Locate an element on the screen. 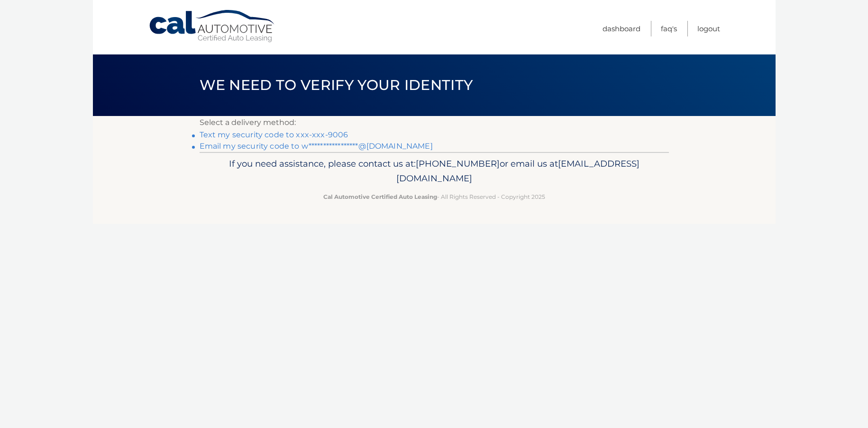  a: Logout is located at coordinates (709, 29).